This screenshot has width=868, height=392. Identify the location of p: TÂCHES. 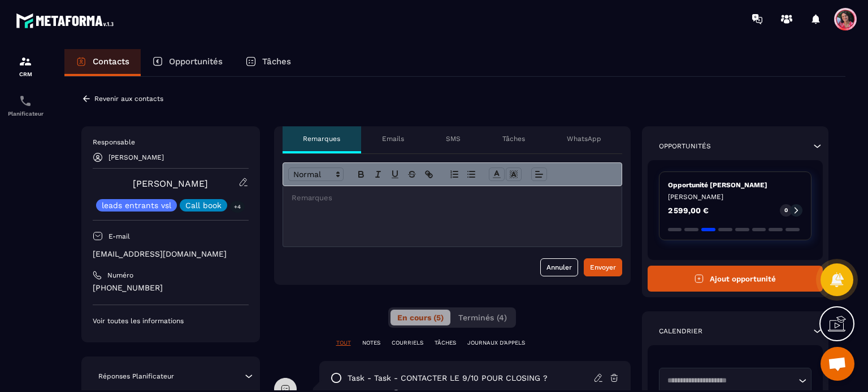
(445, 343).